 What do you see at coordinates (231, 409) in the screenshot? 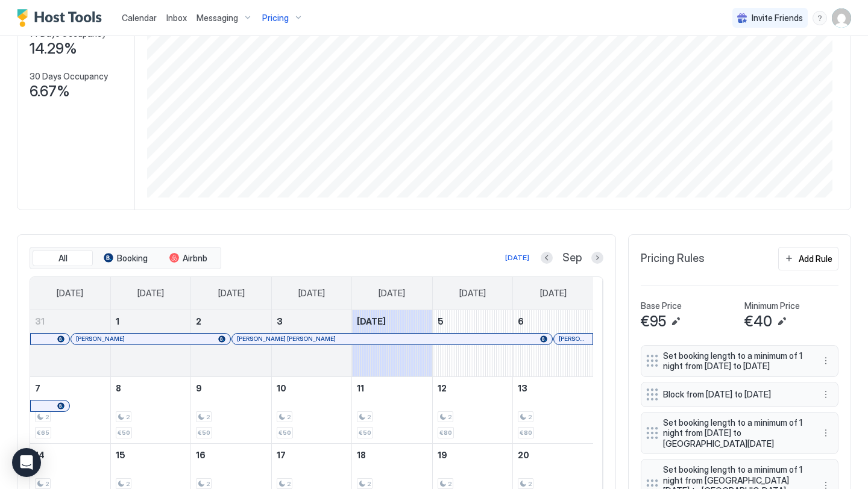
I see `td: September 9, 2025` at bounding box center [231, 409].